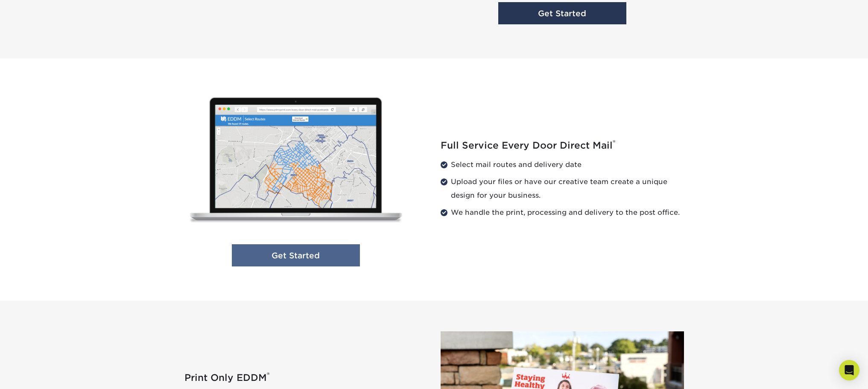 The width and height of the screenshot is (868, 389). What do you see at coordinates (562, 189) in the screenshot?
I see `li: Upload your files or have our creative team create a unique design for your business.` at bounding box center [562, 189].